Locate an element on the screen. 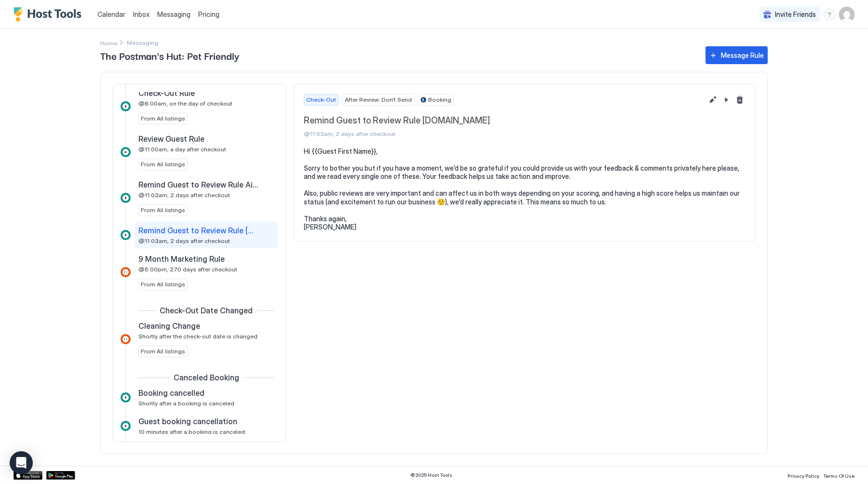 The width and height of the screenshot is (868, 484). div: Breadcrumb is located at coordinates (109, 43).